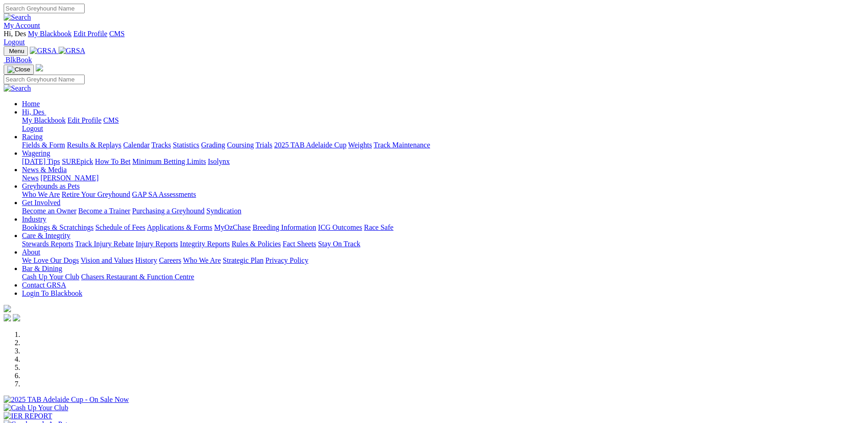  I want to click on img: IER REPORT, so click(28, 416).